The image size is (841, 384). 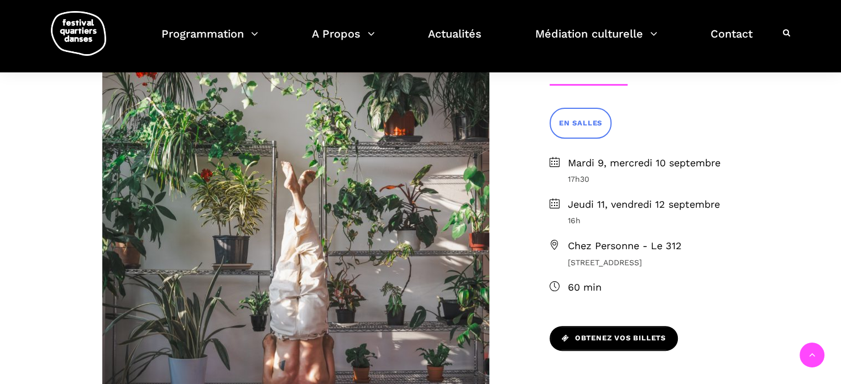 What do you see at coordinates (666, 205) in the screenshot?
I see `span: Jeudi 11, vendredi 12 septembre` at bounding box center [666, 205].